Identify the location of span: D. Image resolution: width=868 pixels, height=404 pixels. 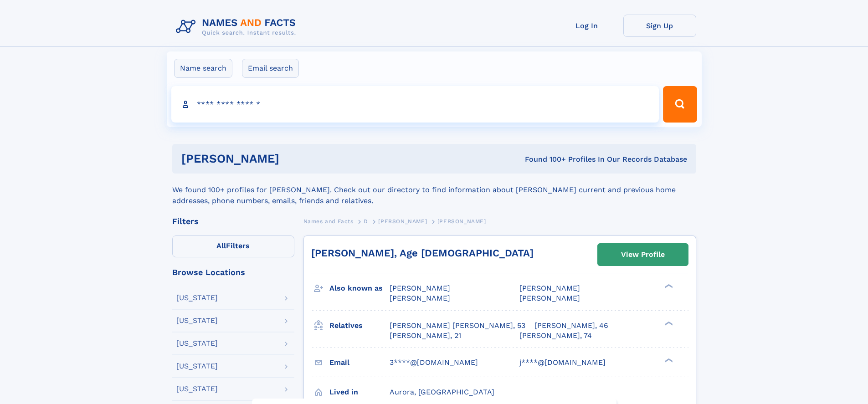
(366, 221).